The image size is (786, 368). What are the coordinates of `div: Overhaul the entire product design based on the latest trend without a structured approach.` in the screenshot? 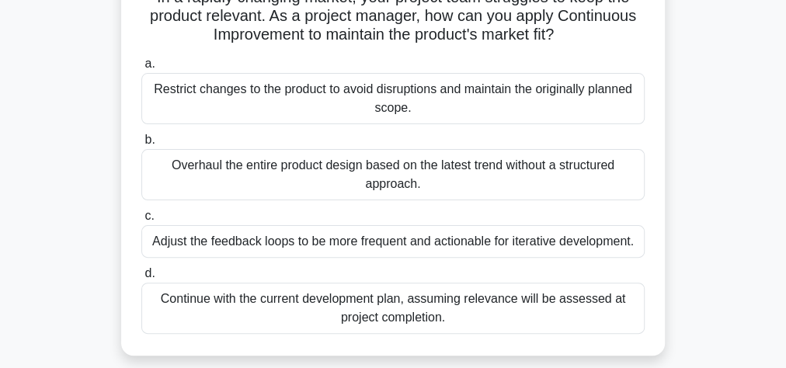 It's located at (393, 175).